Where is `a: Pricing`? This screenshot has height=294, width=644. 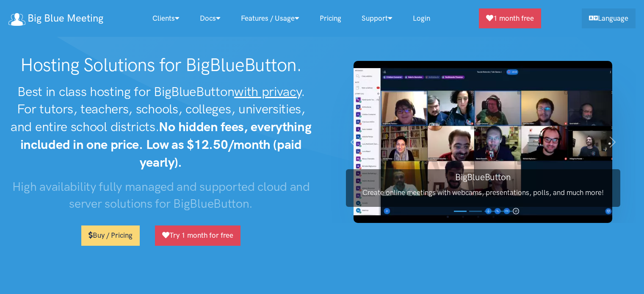 a: Pricing is located at coordinates (330, 18).